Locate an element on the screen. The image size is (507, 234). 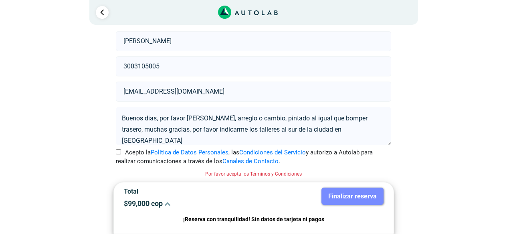
a: Política de Datos Personales is located at coordinates (189, 153).